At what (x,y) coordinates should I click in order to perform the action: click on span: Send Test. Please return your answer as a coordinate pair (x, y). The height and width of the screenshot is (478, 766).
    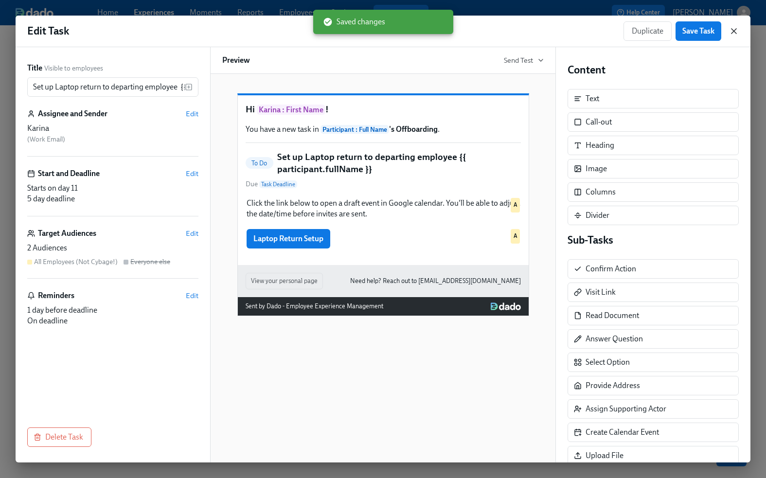
    Looking at the image, I should click on (524, 60).